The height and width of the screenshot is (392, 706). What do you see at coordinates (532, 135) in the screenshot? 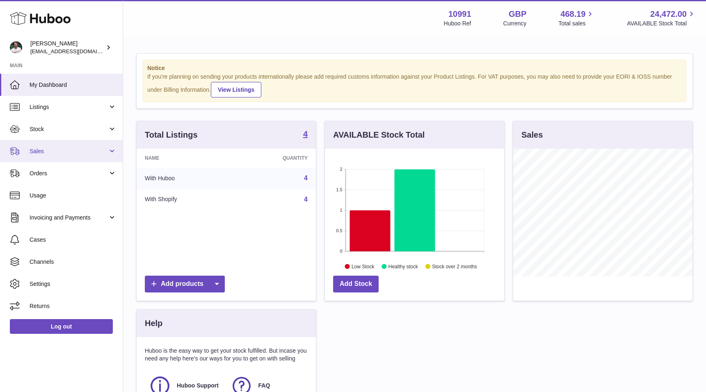
I see `h3: Sales` at bounding box center [532, 135].